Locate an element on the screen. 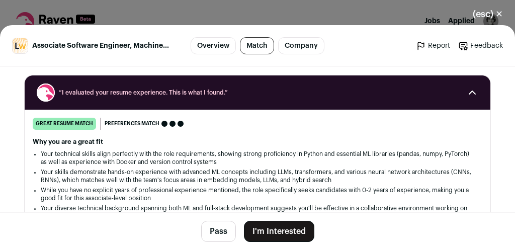 Image resolution: width=515 pixels, height=250 pixels. button: Pass is located at coordinates (218, 231).